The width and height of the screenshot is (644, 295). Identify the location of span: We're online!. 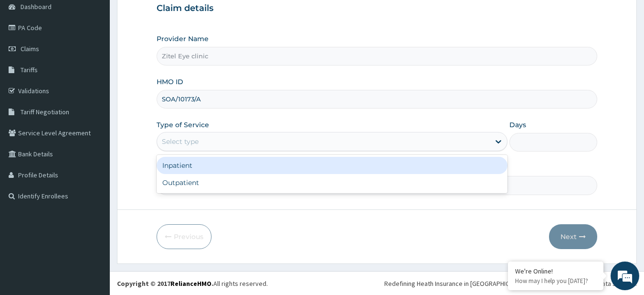
(94, 135).